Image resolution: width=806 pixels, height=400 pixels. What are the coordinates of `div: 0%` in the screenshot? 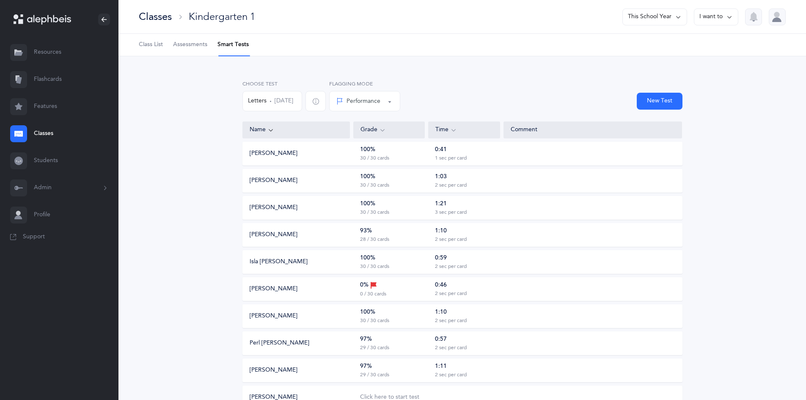 It's located at (369, 285).